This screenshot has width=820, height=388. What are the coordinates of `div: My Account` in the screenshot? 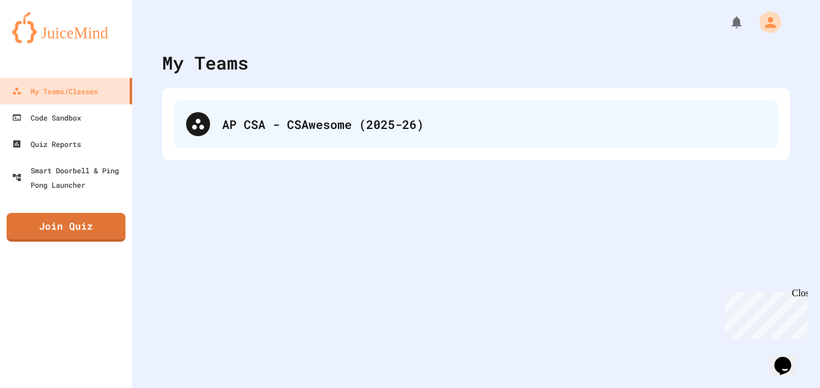 It's located at (765, 22).